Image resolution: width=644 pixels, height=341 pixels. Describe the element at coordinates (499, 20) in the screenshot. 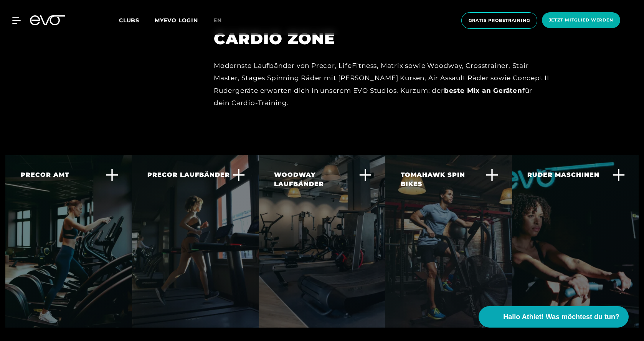

I see `span: Gratis Probetraining` at that location.